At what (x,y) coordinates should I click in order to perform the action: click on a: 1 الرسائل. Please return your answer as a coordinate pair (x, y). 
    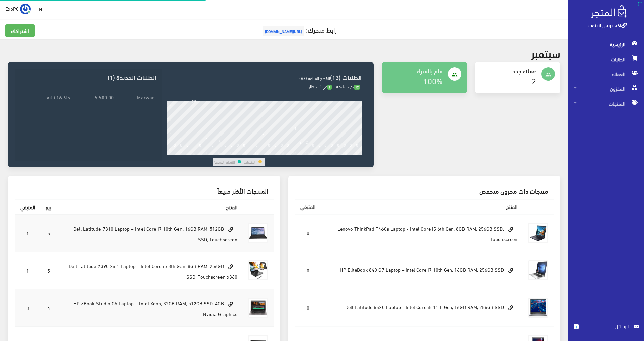
    Looking at the image, I should click on (606, 330).